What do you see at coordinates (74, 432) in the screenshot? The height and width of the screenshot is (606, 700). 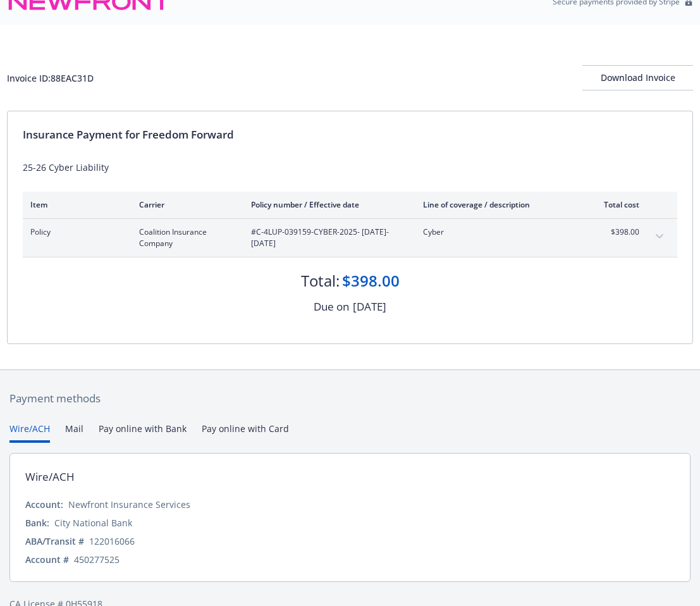 I see `button: Mail` at bounding box center [74, 432].